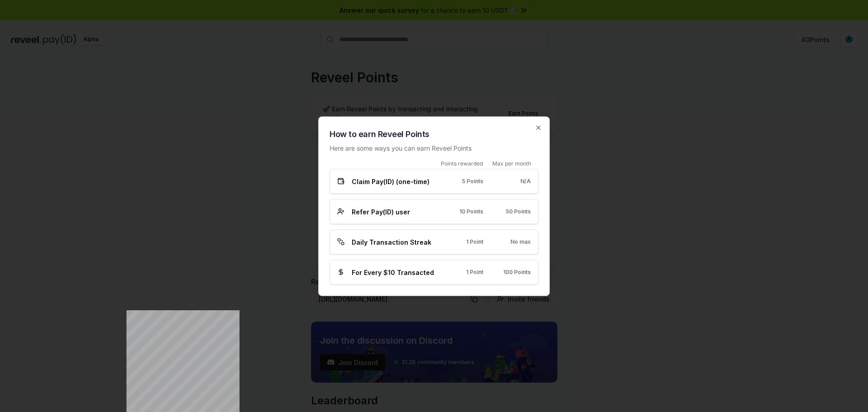  What do you see at coordinates (434, 147) in the screenshot?
I see `p: Here are some ways you can earn Reveel Points` at bounding box center [434, 147].